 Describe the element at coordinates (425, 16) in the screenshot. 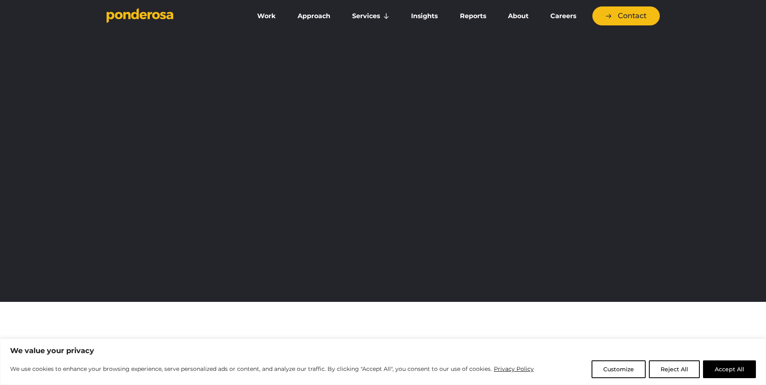

I see `a: Insights` at that location.